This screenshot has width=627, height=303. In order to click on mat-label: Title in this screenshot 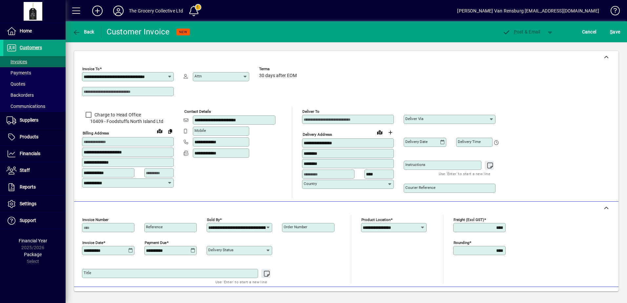, I will do `click(87, 273)`.